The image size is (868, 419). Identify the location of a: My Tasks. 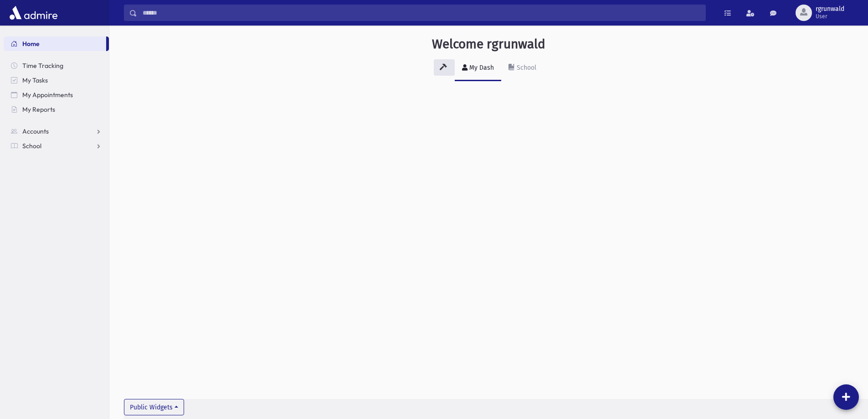
(56, 80).